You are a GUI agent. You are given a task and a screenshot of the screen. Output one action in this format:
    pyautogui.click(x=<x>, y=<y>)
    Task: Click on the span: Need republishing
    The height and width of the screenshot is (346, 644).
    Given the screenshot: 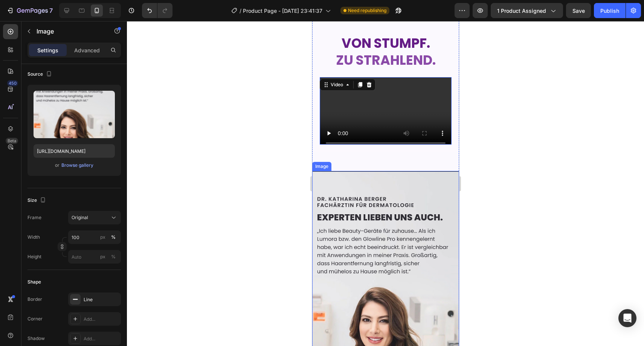 What is the action you would take?
    pyautogui.click(x=367, y=10)
    